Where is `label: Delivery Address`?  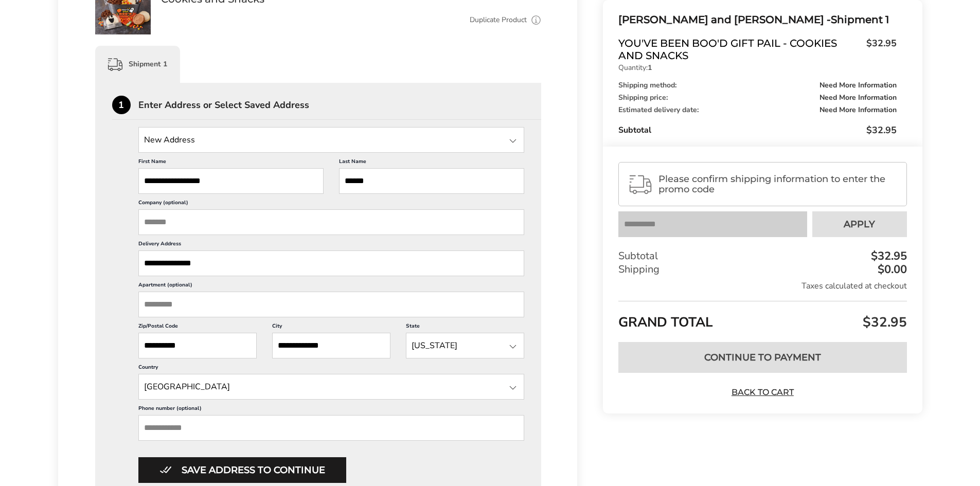
label: Delivery Address is located at coordinates (331, 246).